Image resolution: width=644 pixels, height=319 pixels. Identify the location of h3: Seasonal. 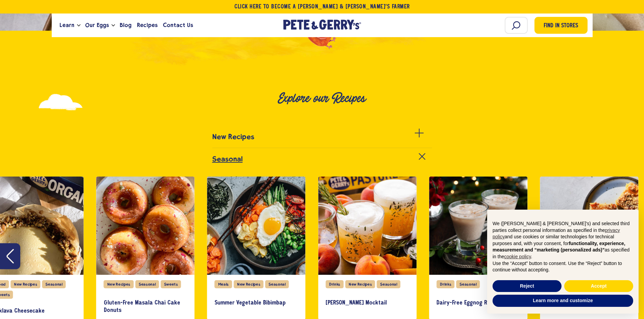
(227, 159).